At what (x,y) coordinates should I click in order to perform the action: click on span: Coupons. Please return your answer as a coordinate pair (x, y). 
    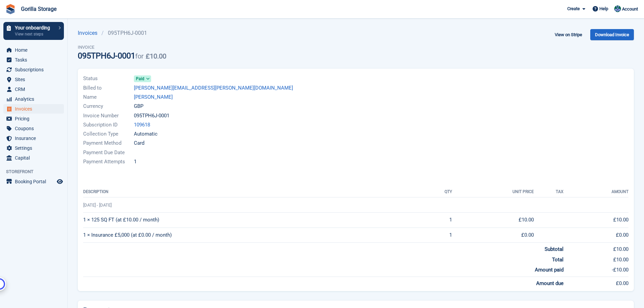
    Looking at the image, I should click on (35, 129).